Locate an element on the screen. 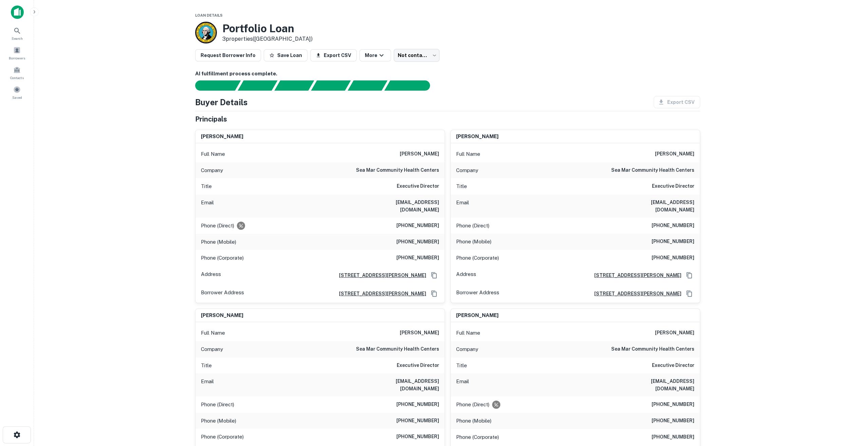 This screenshot has width=861, height=446. h4: Buyer Details is located at coordinates (221, 102).